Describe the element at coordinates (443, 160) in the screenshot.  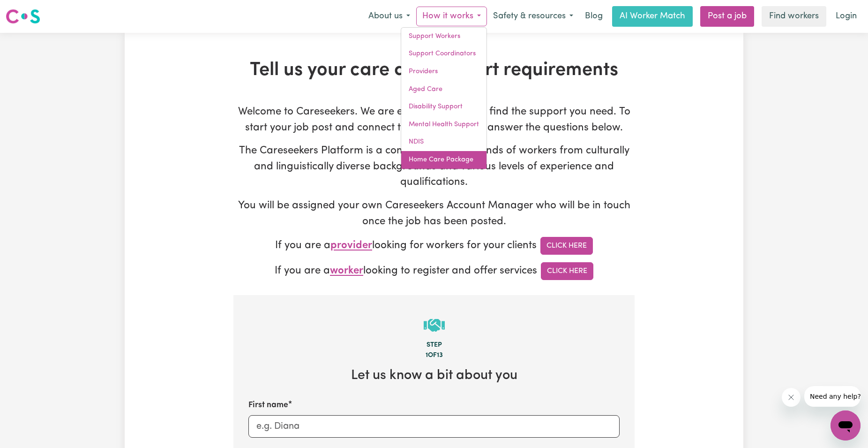
I see `a: Home Care Package` at that location.